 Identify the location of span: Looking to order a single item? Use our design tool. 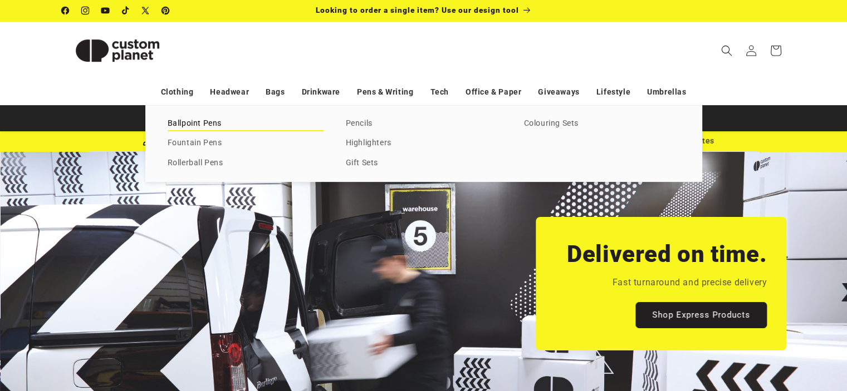
(417, 10).